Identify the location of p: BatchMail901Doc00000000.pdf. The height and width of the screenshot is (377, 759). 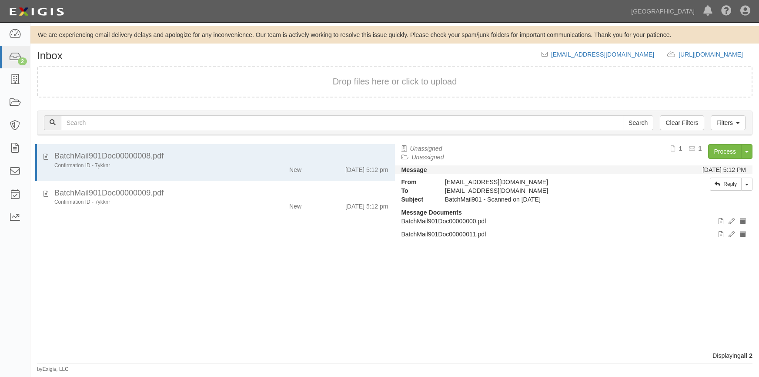
(574, 221).